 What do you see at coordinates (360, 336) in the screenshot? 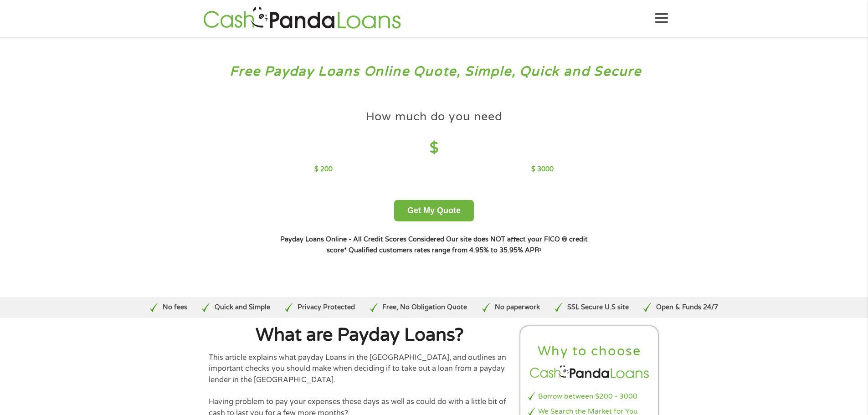
I see `h1: What are Payday Loans?` at bounding box center [360, 336].